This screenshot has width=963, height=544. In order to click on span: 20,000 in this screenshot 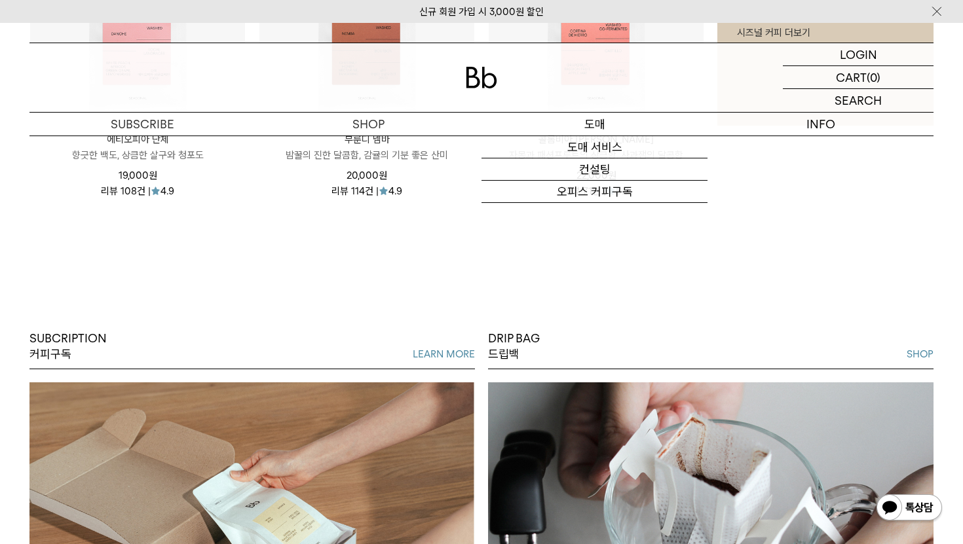, I will do `click(367, 176)`.